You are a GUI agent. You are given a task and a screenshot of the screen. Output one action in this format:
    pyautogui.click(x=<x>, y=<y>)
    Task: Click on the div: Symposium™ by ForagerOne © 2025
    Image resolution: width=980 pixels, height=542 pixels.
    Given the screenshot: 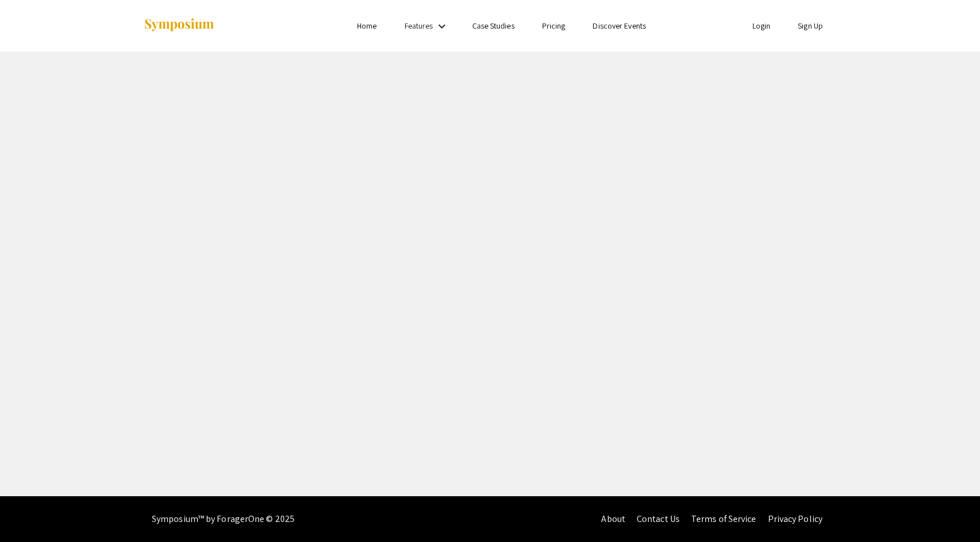 What is the action you would take?
    pyautogui.click(x=223, y=520)
    